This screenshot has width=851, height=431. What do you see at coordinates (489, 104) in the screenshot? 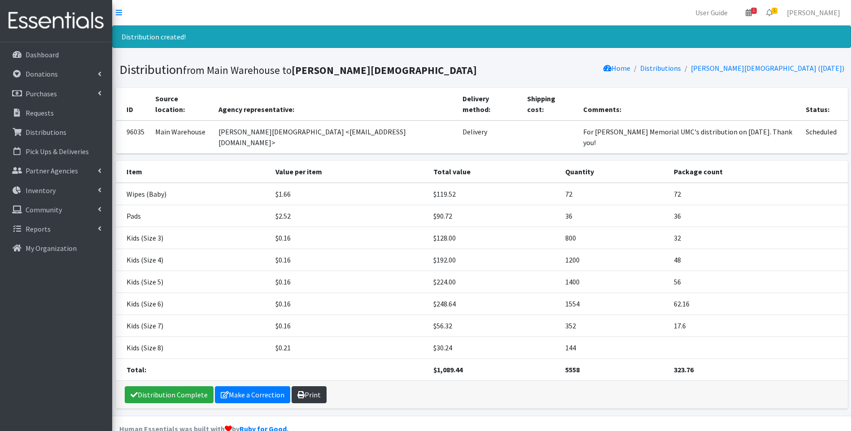
I see `th: Delivery method:` at bounding box center [489, 104].